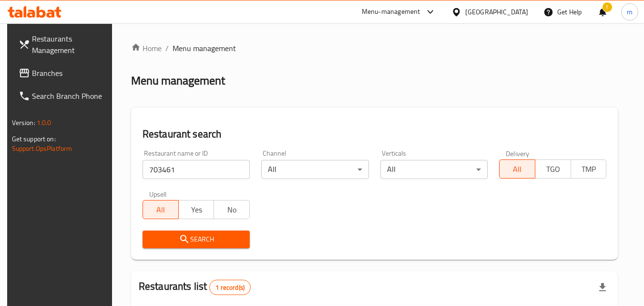  Describe the element at coordinates (204, 49) in the screenshot. I see `span: Menu management` at that location.